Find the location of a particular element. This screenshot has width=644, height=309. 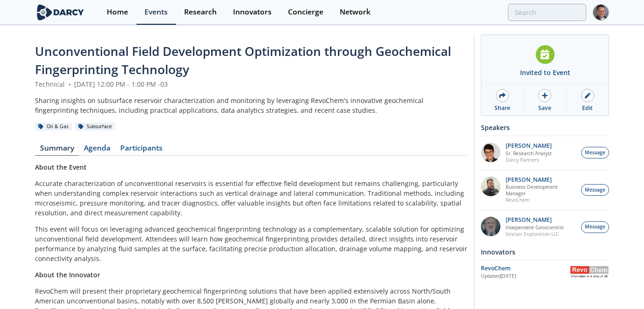

div: Concierge is located at coordinates (306, 12).